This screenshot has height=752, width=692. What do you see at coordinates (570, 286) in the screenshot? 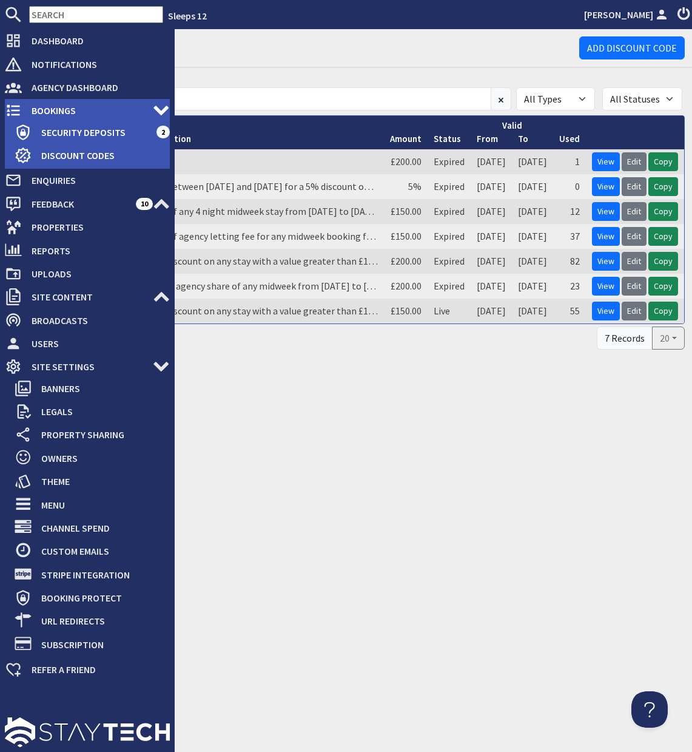
I see `td: 23` at bounding box center [570, 286].